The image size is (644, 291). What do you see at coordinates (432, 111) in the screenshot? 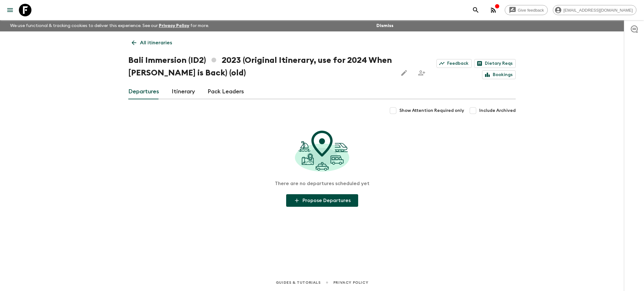
I see `span: Show Attention Required only` at bounding box center [432, 111].